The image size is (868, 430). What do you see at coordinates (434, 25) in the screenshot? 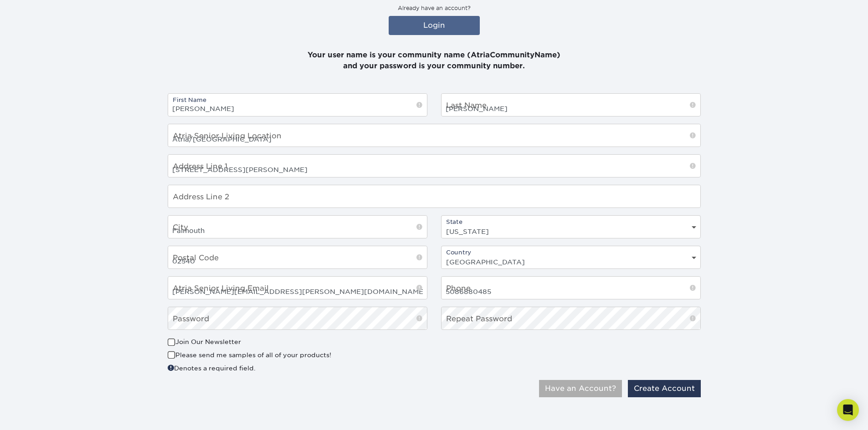
I see `a: Login` at bounding box center [434, 25].